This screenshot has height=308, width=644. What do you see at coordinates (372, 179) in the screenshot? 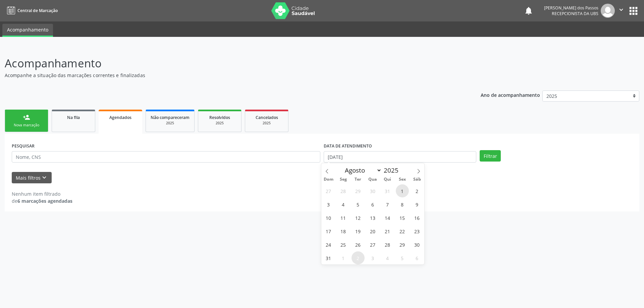
I see `span: Qua` at bounding box center [372, 179].